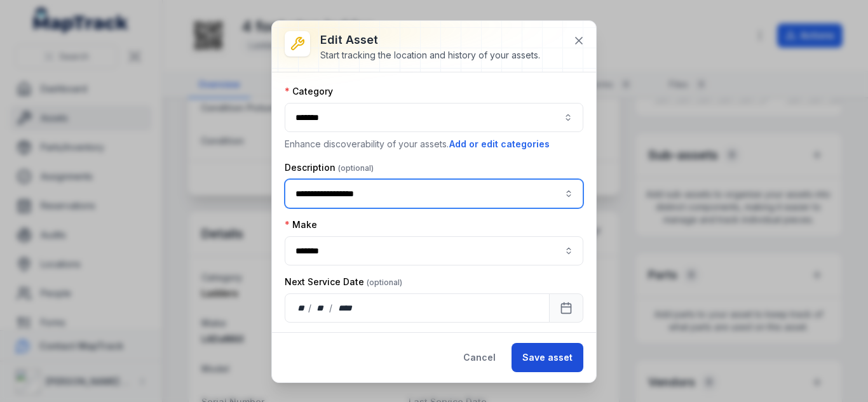 Image resolution: width=868 pixels, height=402 pixels. Describe the element at coordinates (434, 144) in the screenshot. I see `p: Enhance discoverability of your assets.` at that location.